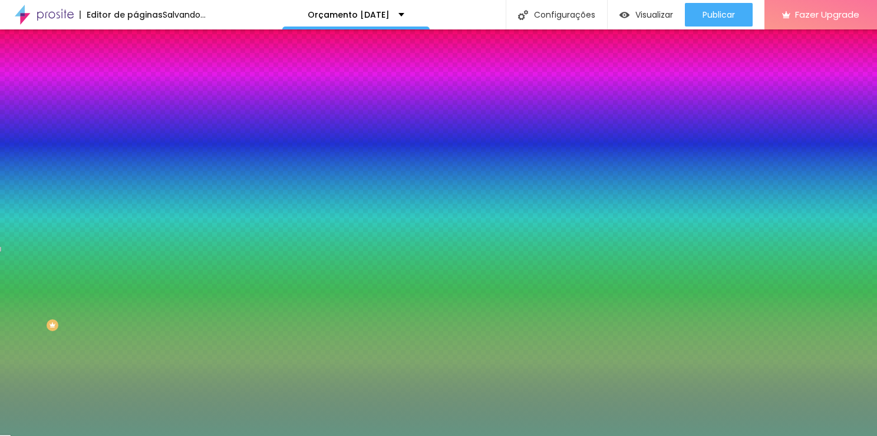  I want to click on span: Publicar, so click(719, 15).